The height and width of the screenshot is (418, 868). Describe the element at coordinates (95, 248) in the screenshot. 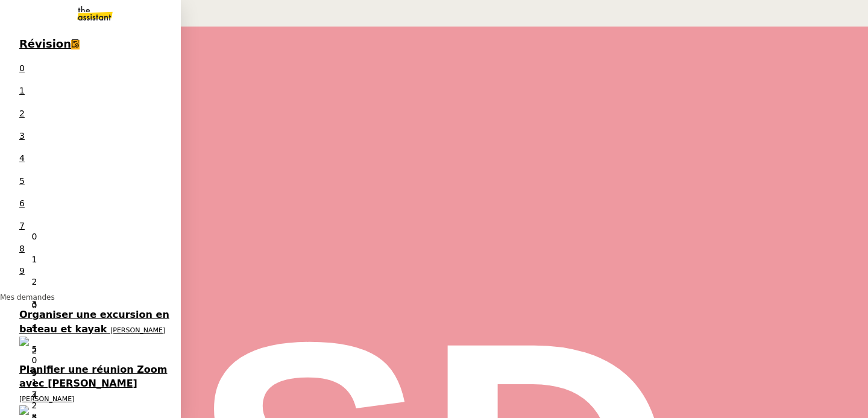

I see `p: 8` at that location.